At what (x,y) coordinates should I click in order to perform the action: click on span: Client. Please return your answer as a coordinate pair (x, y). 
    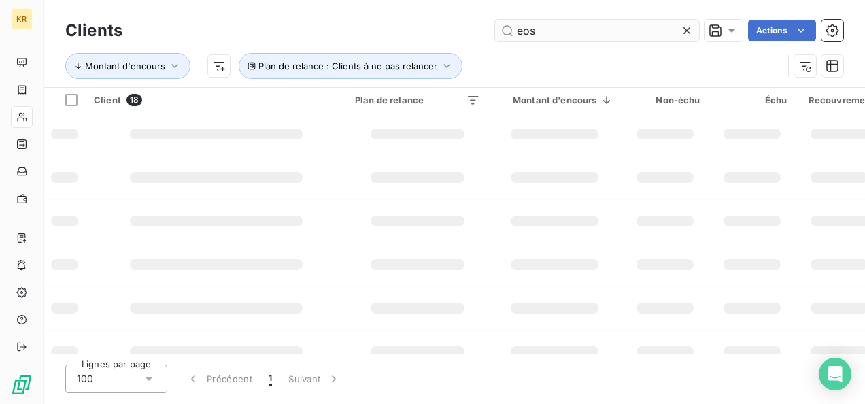
    Looking at the image, I should click on (107, 100).